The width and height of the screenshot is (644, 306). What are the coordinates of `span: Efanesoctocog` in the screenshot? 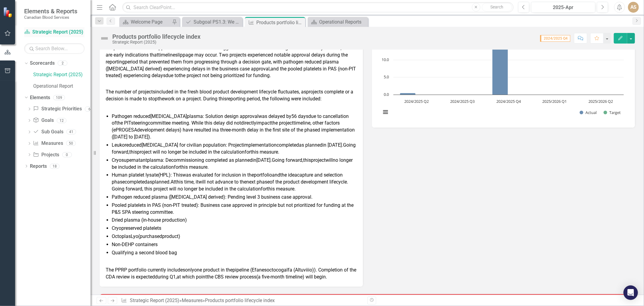 It's located at (268, 269).